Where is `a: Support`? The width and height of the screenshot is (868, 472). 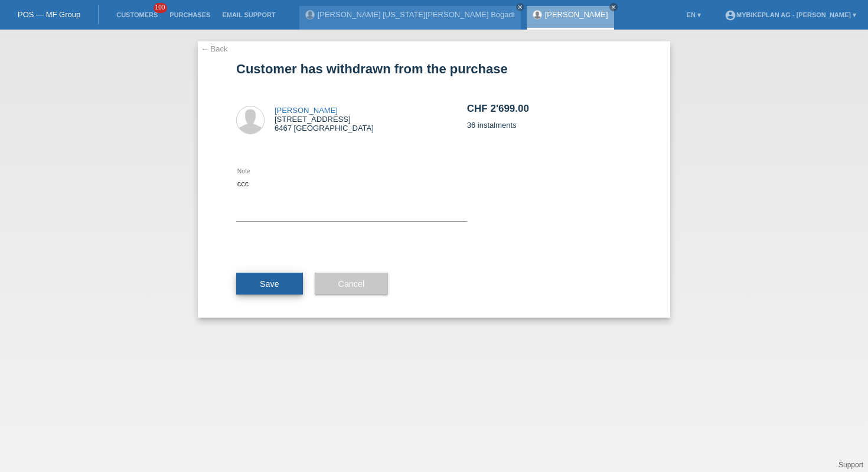
a: Support is located at coordinates (851, 464).